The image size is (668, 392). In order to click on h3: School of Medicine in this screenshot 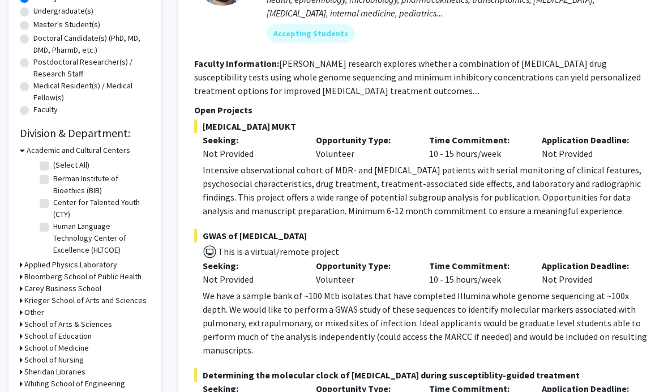, I will do `click(57, 348)`.